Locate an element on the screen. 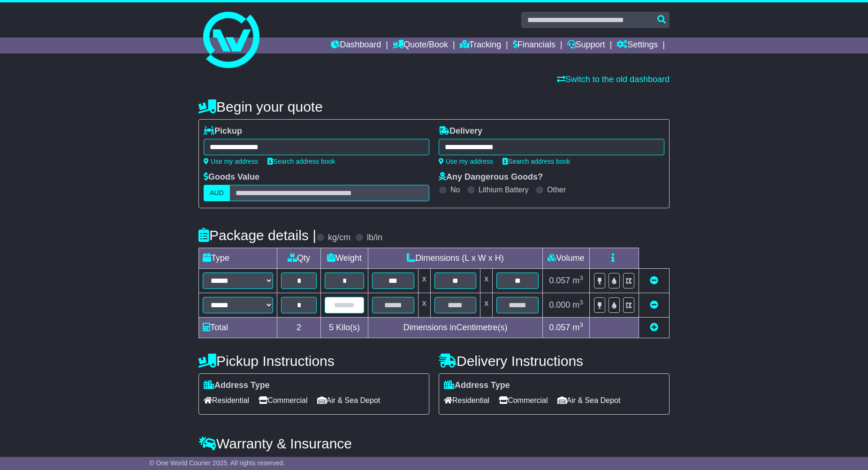 This screenshot has width=868, height=470. a: Tracking is located at coordinates (480, 46).